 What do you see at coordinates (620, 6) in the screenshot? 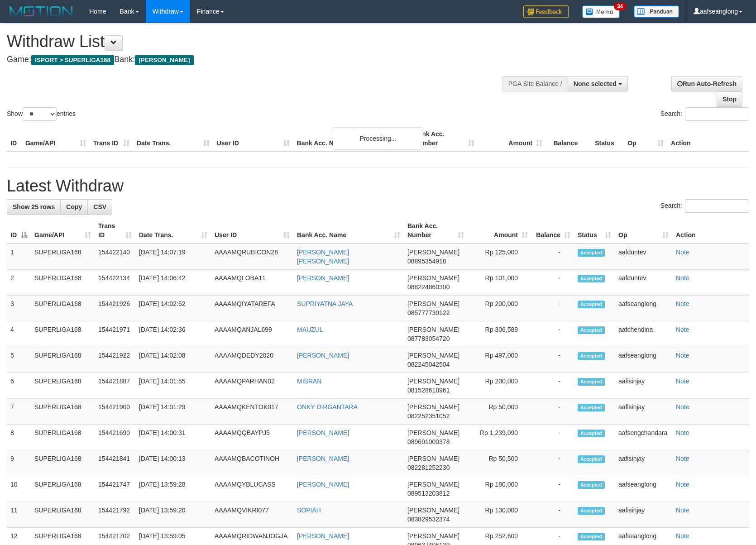
I see `span: 34` at bounding box center [620, 6].